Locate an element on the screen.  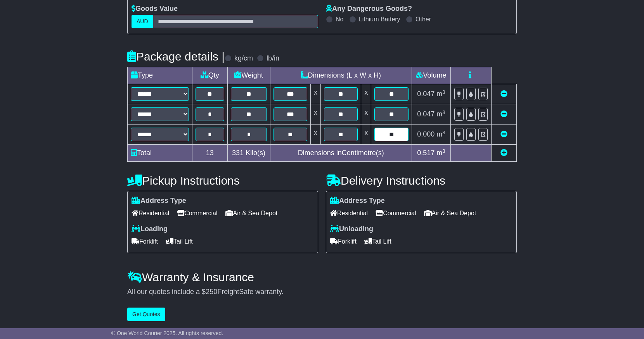
h4: Delivery Instructions is located at coordinates (422, 180).